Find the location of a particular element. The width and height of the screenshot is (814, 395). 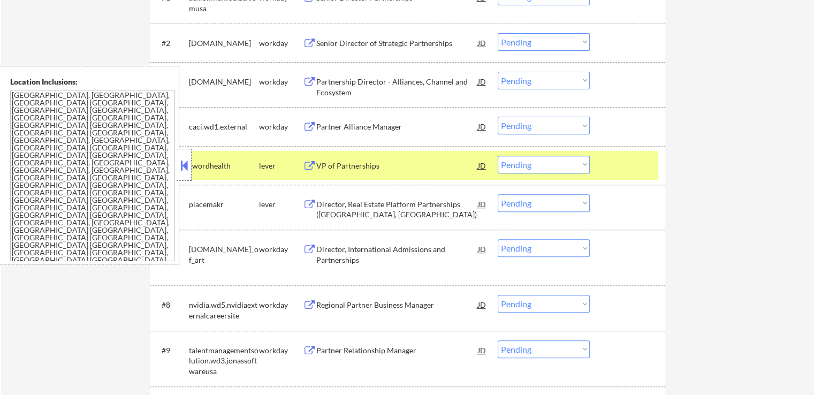

div: #8 is located at coordinates (171, 305).